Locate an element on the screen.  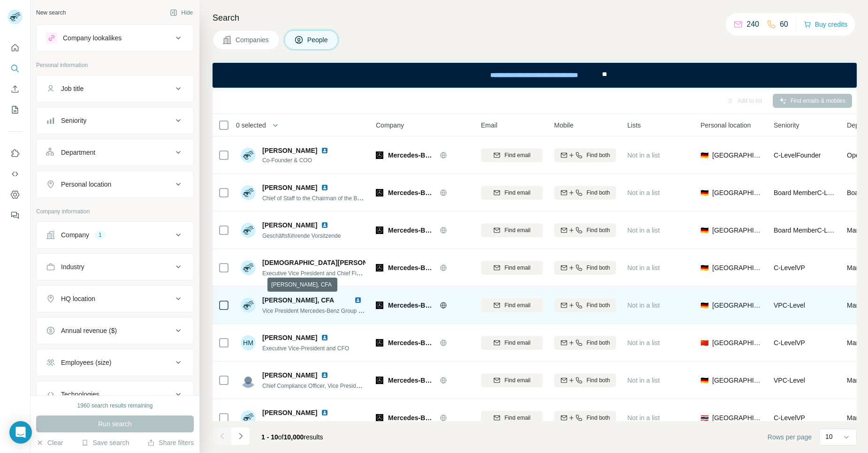
span: Company is located at coordinates (390, 125).